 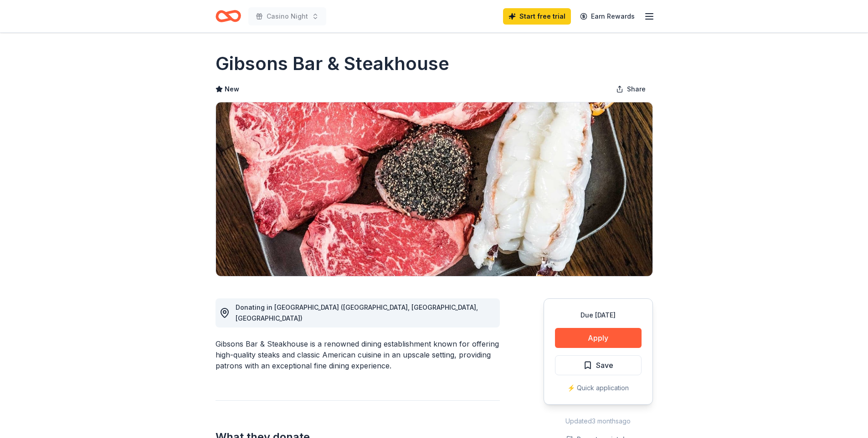 I want to click on a: Home, so click(x=228, y=16).